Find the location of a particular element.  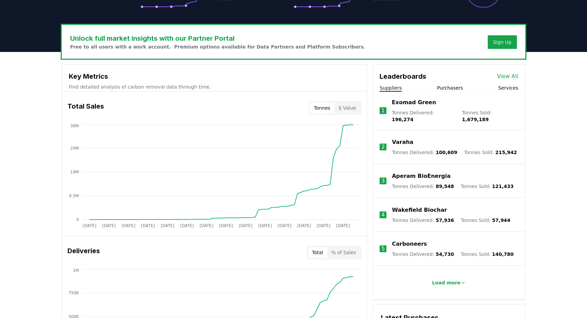

span: 121,433 is located at coordinates (503, 186).